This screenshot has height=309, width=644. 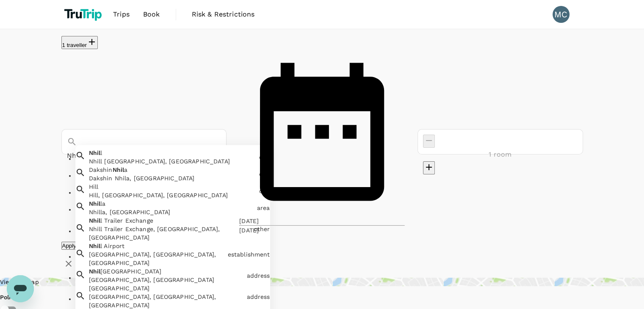 What do you see at coordinates (561, 15) in the screenshot?
I see `div: MC` at bounding box center [561, 15].